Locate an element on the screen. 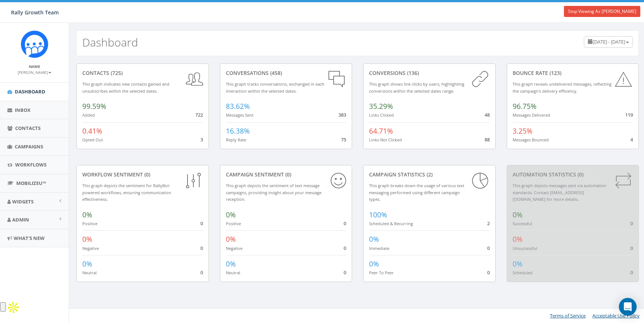 This screenshot has width=644, height=323. small: Links Not Clicked is located at coordinates (385, 139).